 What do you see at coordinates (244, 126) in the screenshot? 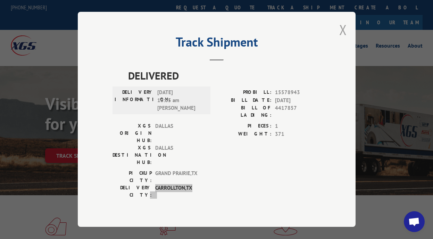
I see `label: PIECES:` at bounding box center [244, 126].